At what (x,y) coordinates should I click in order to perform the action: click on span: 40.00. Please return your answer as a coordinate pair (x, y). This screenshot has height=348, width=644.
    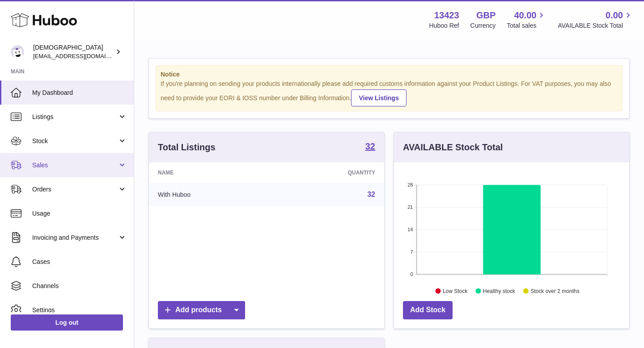
    Looking at the image, I should click on (525, 15).